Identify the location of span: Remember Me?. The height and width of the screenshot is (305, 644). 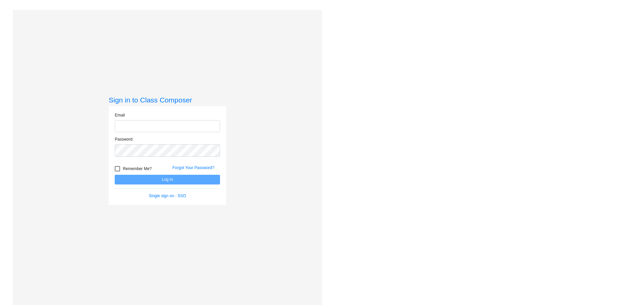
(137, 169).